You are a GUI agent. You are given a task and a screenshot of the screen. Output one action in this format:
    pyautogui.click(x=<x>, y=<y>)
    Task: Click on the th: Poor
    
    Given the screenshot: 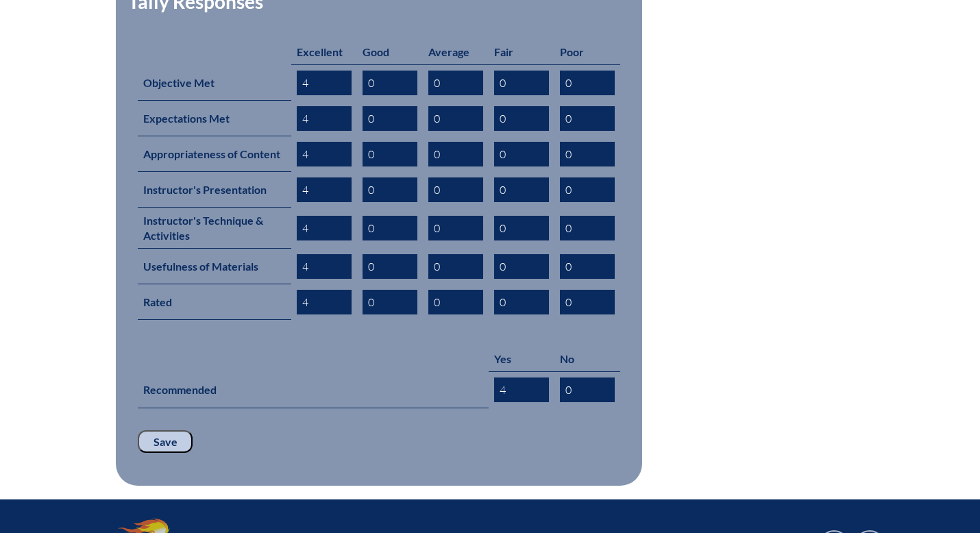 What is the action you would take?
    pyautogui.click(x=588, y=52)
    